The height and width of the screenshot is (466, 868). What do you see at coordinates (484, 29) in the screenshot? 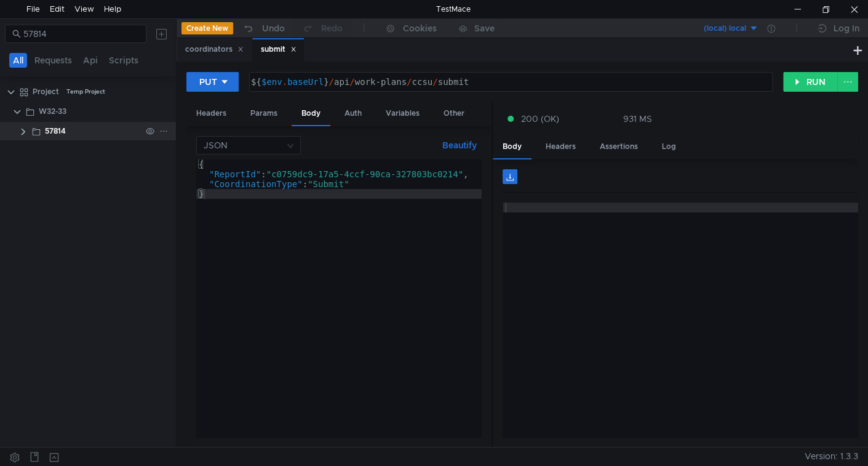
I see `div: Save` at bounding box center [484, 29].